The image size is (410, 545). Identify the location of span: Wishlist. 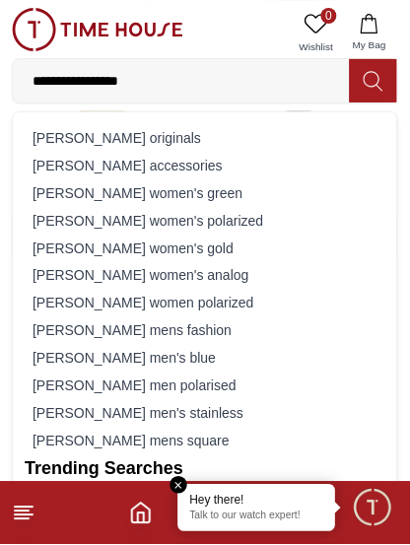
(316, 46).